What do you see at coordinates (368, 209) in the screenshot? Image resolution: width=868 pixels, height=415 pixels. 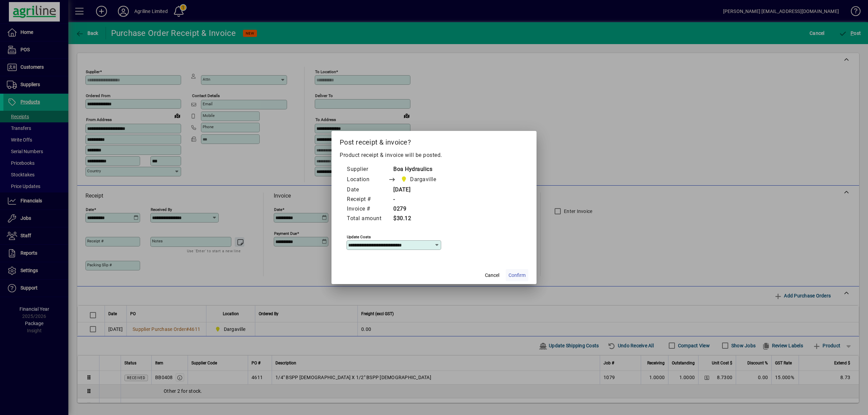 I see `td: Invoice #` at bounding box center [368, 209].